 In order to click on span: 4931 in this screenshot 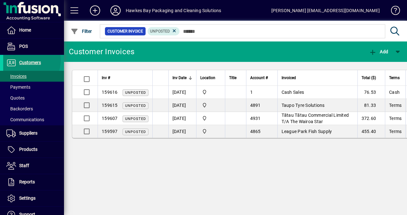, I will do `click(255, 119)`.